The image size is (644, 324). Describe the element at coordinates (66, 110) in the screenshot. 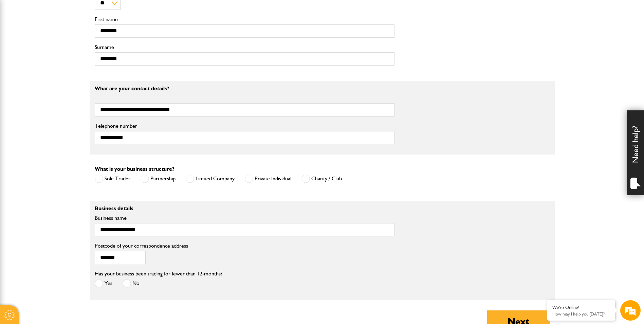

I see `input: Enter your phone number` at that location.